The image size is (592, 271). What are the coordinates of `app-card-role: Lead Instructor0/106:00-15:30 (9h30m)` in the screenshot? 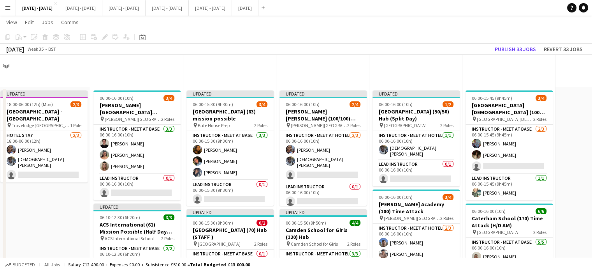 It's located at (230, 193).